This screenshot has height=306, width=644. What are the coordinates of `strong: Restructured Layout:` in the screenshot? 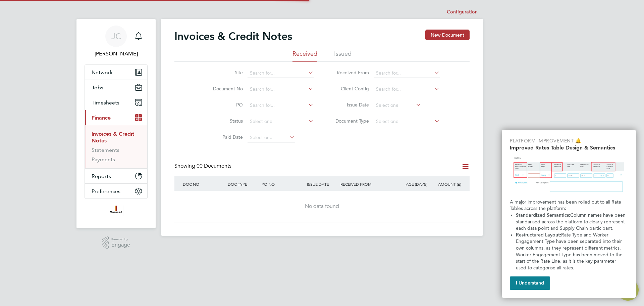 It's located at (538, 235).